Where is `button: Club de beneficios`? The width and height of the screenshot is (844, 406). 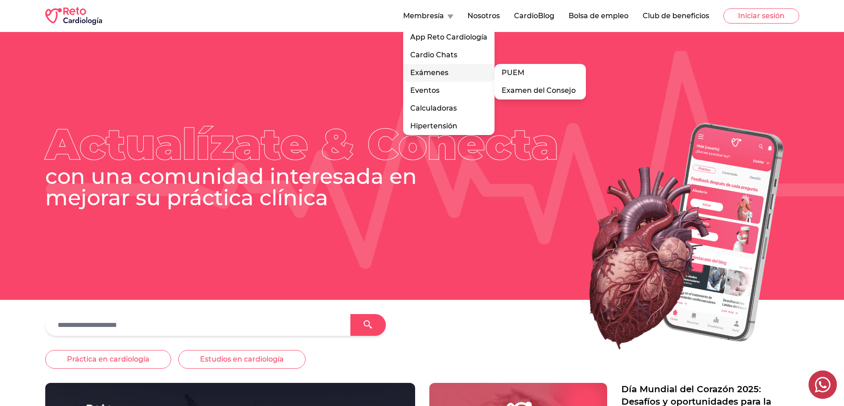 button: Club de beneficios is located at coordinates (676, 16).